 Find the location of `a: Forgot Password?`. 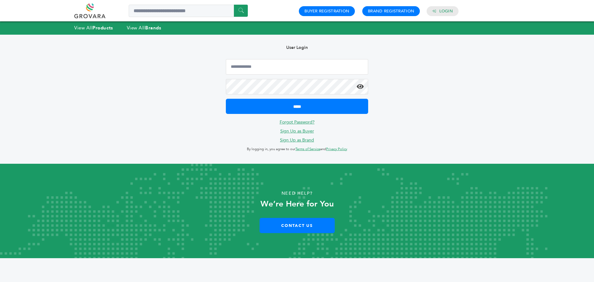

a: Forgot Password? is located at coordinates (297, 122).